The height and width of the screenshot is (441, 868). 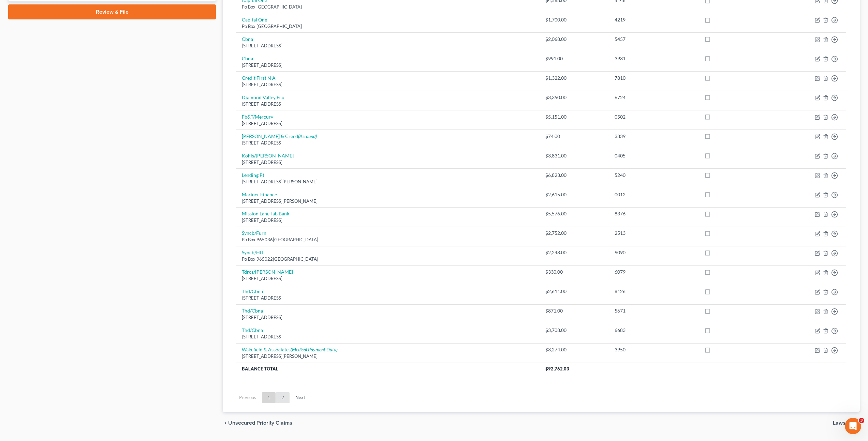 What do you see at coordinates (574, 214) in the screenshot?
I see `div: $5,576.00` at bounding box center [574, 214].